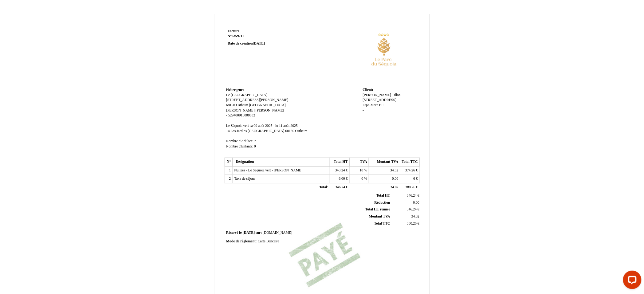 The image size is (644, 294). What do you see at coordinates (255, 141) in the screenshot?
I see `span: 2` at bounding box center [255, 141].